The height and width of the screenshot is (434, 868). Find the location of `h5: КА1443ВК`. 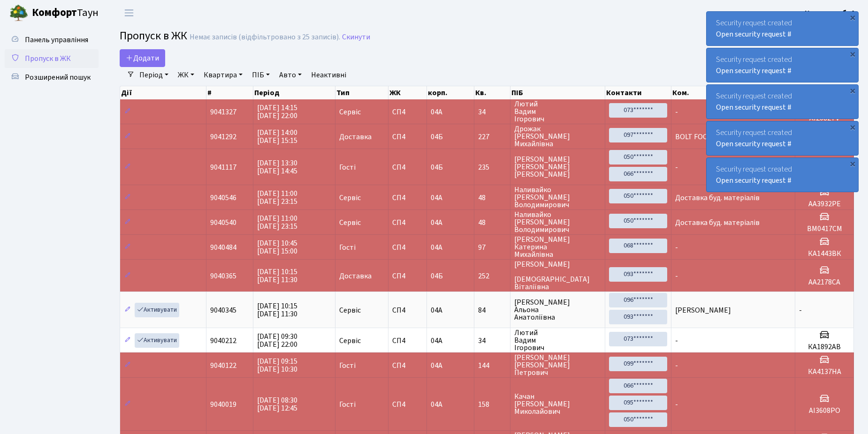

h5: КА1443ВК is located at coordinates (824, 253).